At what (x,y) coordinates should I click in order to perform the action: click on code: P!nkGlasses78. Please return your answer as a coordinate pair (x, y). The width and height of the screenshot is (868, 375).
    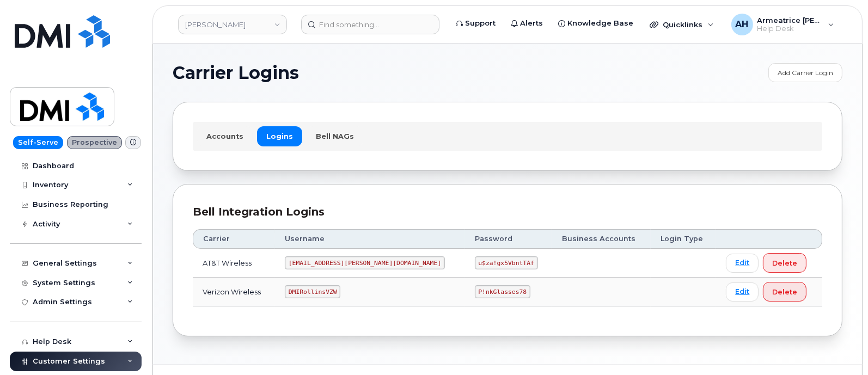
    Looking at the image, I should click on (502, 292).